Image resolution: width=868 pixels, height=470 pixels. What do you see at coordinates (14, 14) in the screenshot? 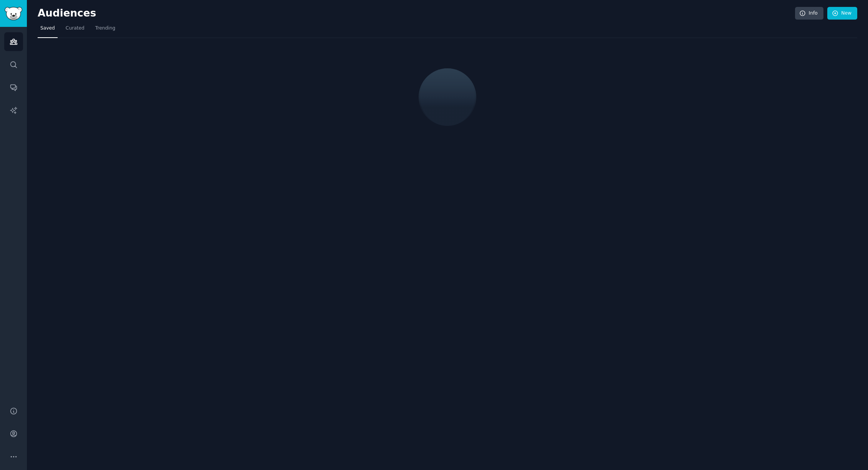
I see `img: GummySearch logo` at bounding box center [14, 14].